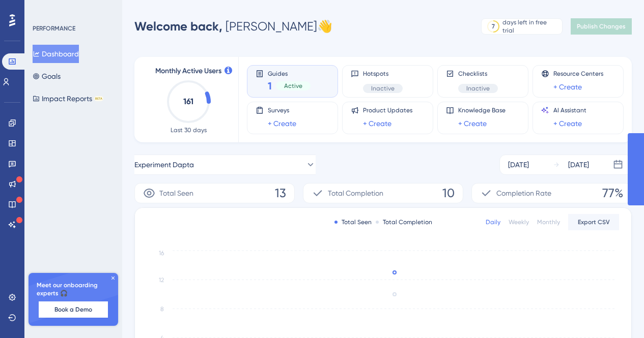 This screenshot has width=644, height=338. What do you see at coordinates (530, 26) in the screenshot?
I see `div: days left in free trial` at bounding box center [530, 26].